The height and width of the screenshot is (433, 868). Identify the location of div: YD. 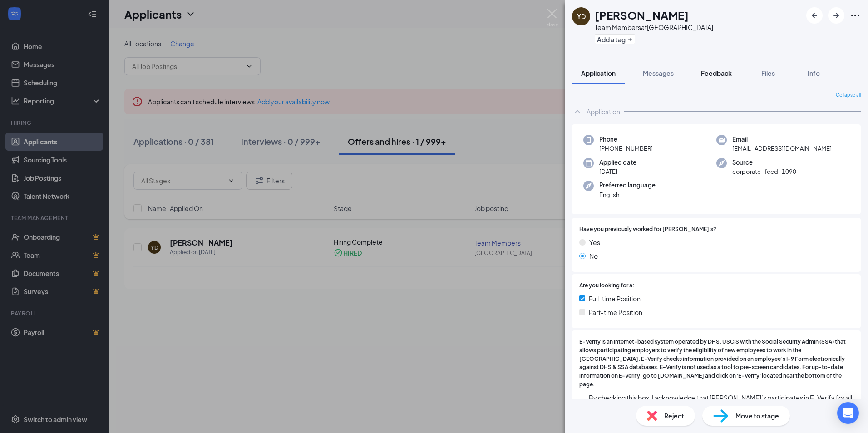
(581, 16).